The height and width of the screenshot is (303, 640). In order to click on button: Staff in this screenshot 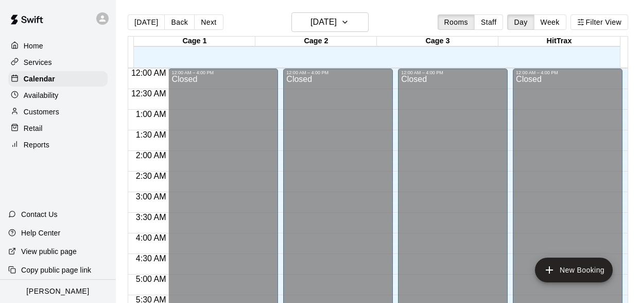, I will do `click(489, 22)`.